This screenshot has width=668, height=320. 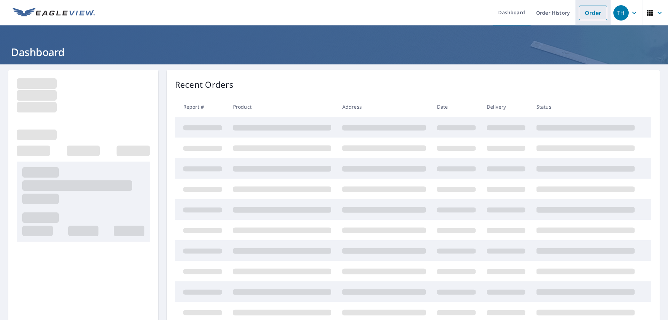 What do you see at coordinates (384, 106) in the screenshot?
I see `th: Address` at bounding box center [384, 106].